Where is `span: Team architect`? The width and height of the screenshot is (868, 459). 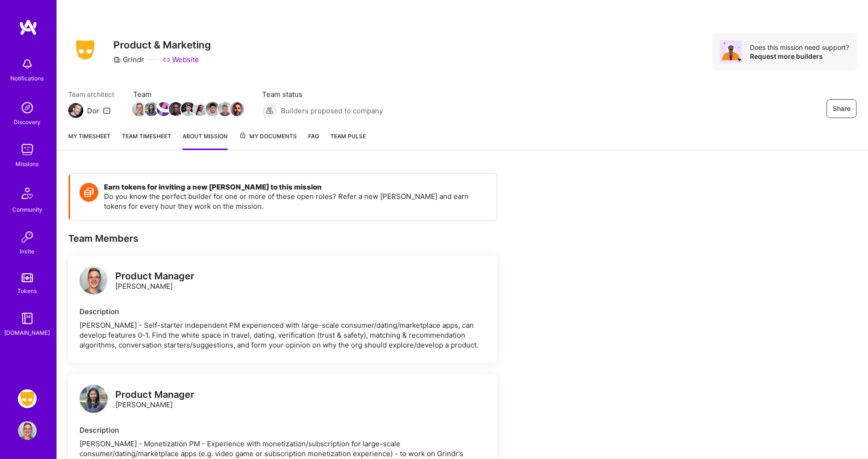 span: Team architect is located at coordinates (91, 94).